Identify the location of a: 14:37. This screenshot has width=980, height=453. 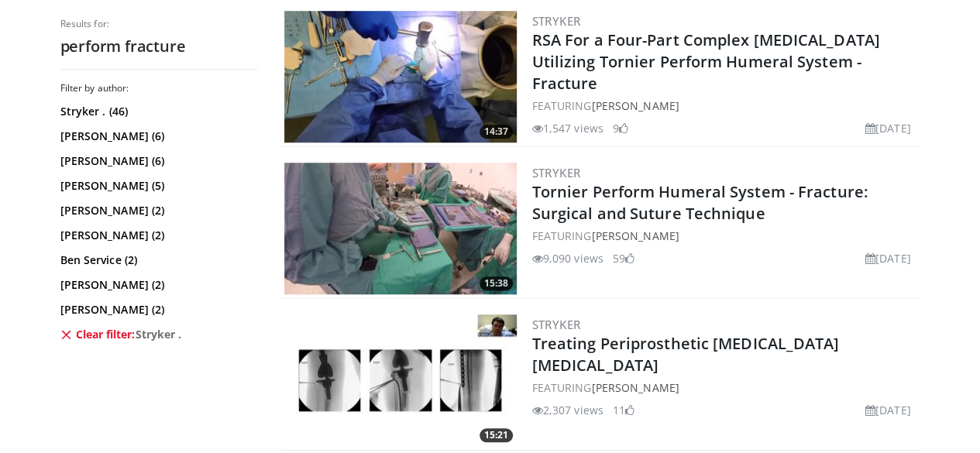
(401, 77).